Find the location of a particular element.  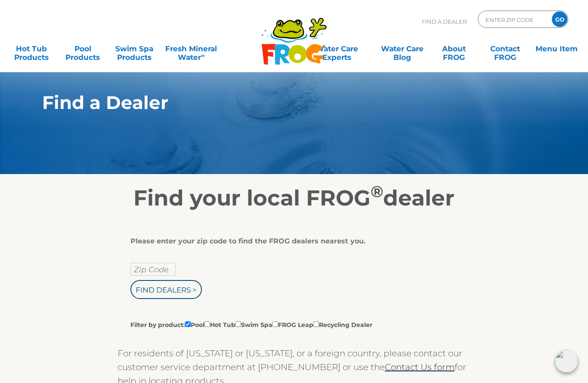

label: Filter by product: Pool Hot Tub Swim Spa FROG Leap Recycling Dealer is located at coordinates (252, 325).